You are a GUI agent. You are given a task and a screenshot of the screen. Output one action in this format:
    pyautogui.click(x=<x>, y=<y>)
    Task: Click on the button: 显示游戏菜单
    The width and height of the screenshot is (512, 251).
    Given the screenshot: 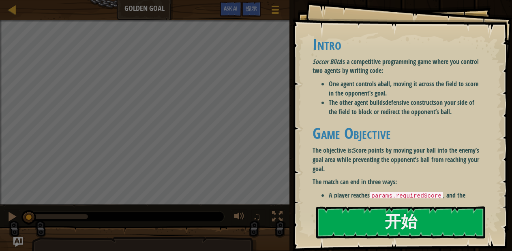 What is the action you would take?
    pyautogui.click(x=275, y=11)
    